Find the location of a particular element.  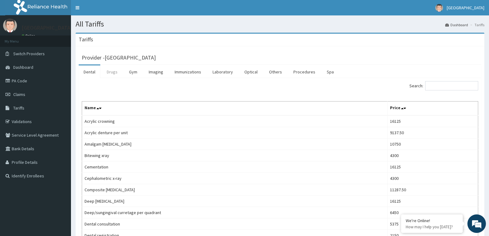

h1: All Tariffs is located at coordinates (280, 24).